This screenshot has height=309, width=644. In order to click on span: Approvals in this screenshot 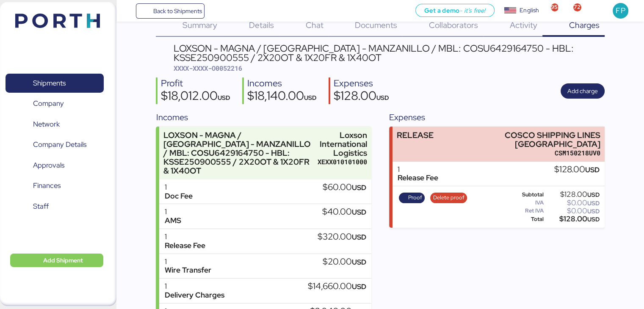, I will do `click(49, 165)`.